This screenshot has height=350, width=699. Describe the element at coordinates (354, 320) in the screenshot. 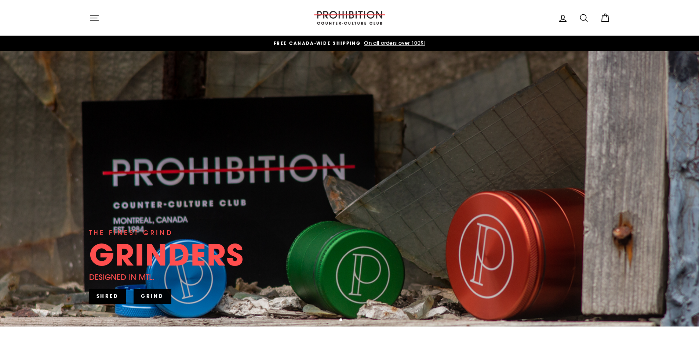

I see `button: 3` at that location.